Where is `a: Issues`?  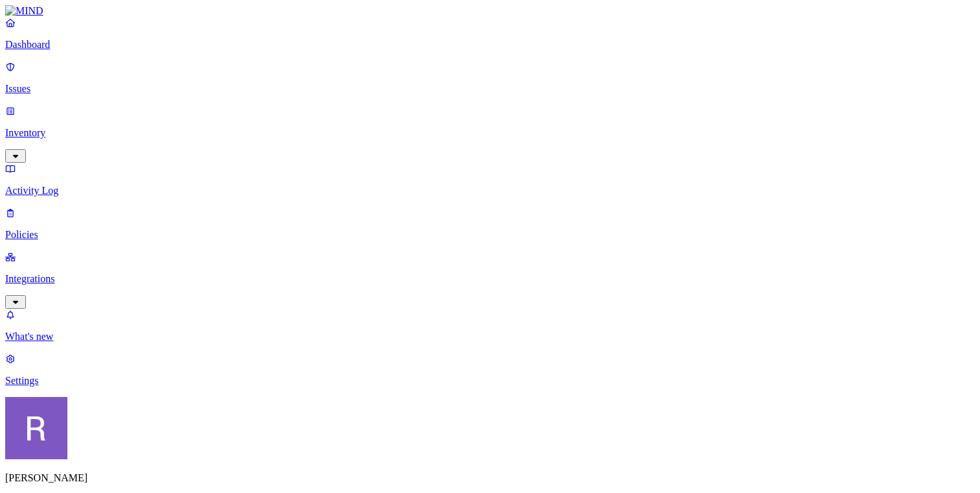
a: Issues is located at coordinates (490, 78).